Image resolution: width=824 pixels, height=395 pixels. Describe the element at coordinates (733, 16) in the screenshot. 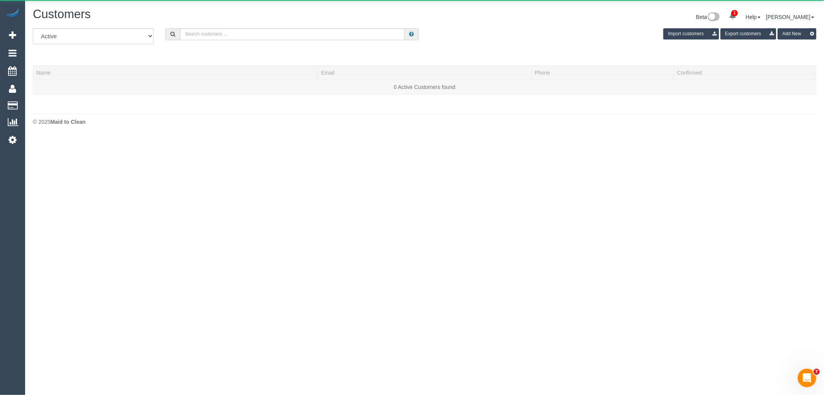

I see `a: 1` at that location.